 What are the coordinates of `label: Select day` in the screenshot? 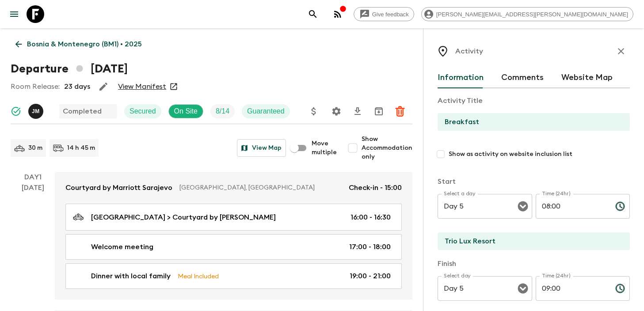 It's located at (457, 276).